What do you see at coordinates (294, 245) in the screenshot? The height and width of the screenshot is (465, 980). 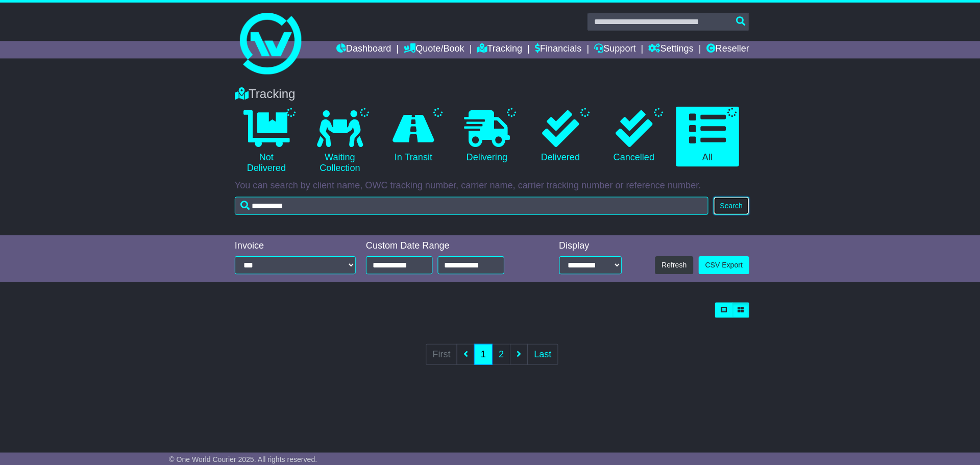 I see `div: Invoice` at bounding box center [294, 245].